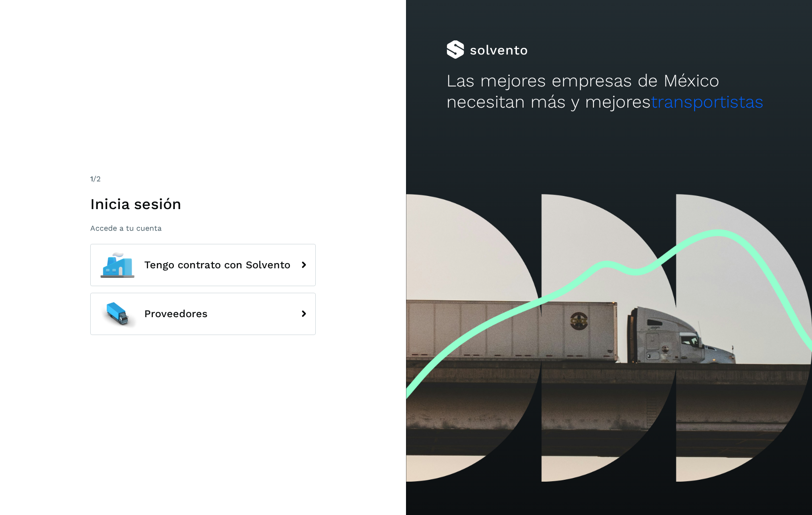 The image size is (812, 515). What do you see at coordinates (609, 91) in the screenshot?
I see `h2: Las mejores empresas de México necesitan más y mejores` at bounding box center [609, 91].